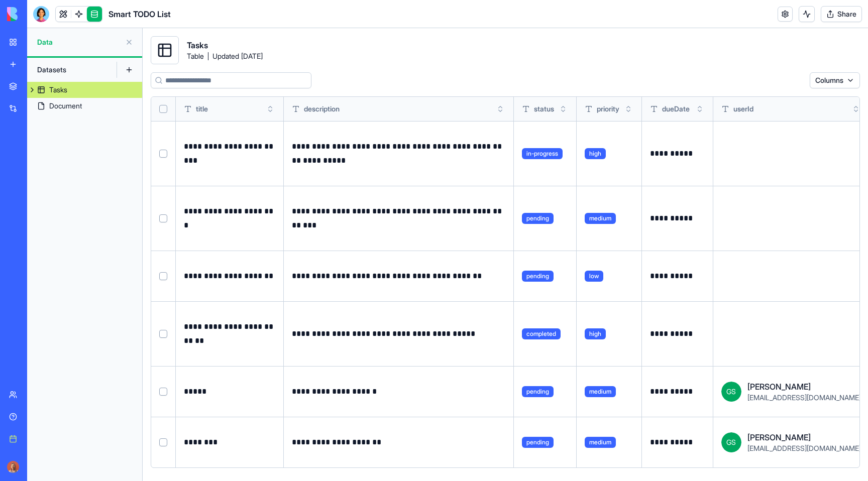 Image resolution: width=868 pixels, height=481 pixels. What do you see at coordinates (594, 276) in the screenshot?
I see `span: low` at bounding box center [594, 276].